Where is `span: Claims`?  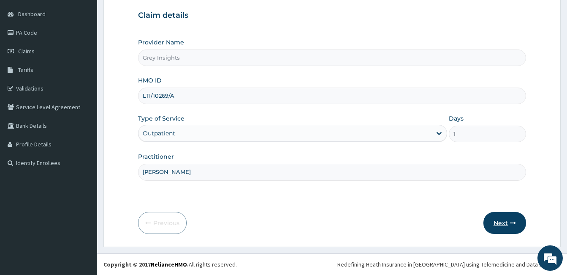 span: Claims is located at coordinates (26, 51).